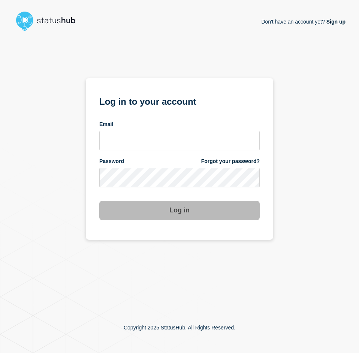 Image resolution: width=359 pixels, height=353 pixels. I want to click on input: password input, so click(179, 178).